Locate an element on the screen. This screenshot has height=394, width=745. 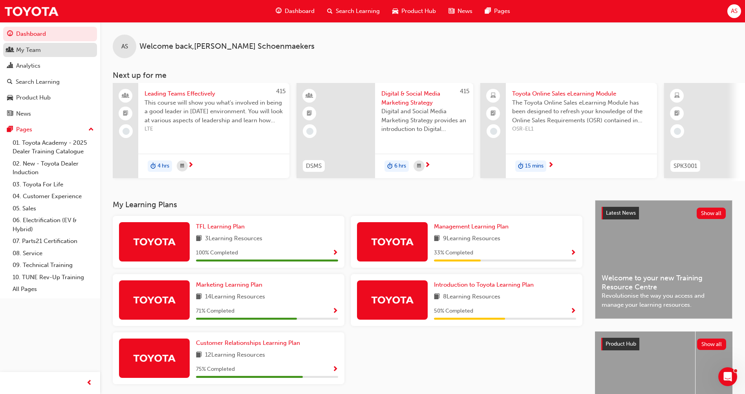
span: Marketing Learning Plan is located at coordinates (229, 284).